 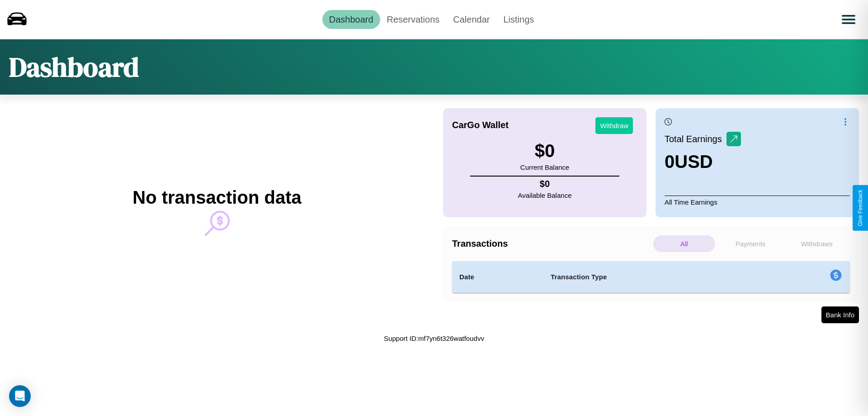 What do you see at coordinates (703, 162) in the screenshot?
I see `h3: 0 USD` at bounding box center [703, 162].